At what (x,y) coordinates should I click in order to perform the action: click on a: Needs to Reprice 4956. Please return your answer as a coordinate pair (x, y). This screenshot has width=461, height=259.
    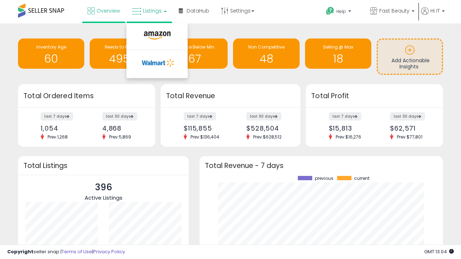
    Looking at the image, I should click on (123, 54).